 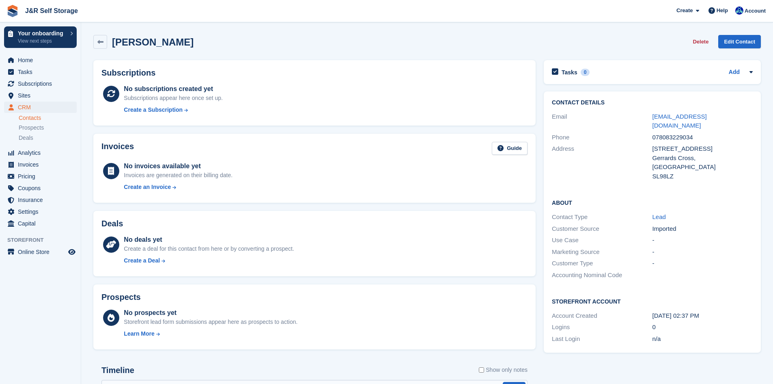 What do you see at coordinates (26, 138) in the screenshot?
I see `span: Deals` at bounding box center [26, 138].